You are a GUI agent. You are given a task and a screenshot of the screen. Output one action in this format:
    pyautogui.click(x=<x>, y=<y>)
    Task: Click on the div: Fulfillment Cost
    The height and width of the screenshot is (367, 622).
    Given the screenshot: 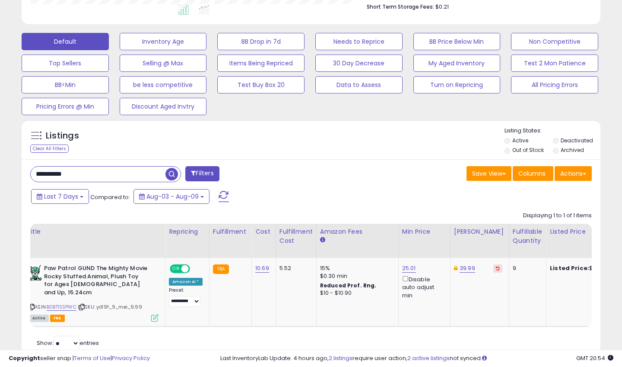 What is the action you would take?
    pyautogui.click(x=296, y=236)
    